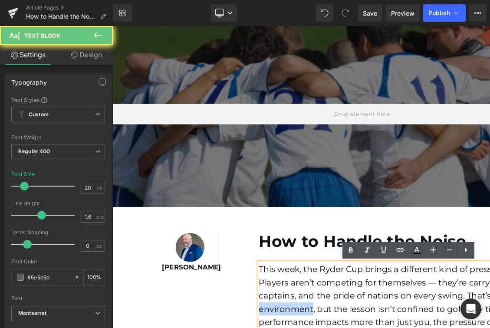 This screenshot has width=490, height=328. What do you see at coordinates (403, 13) in the screenshot?
I see `span: Preview` at bounding box center [403, 13].